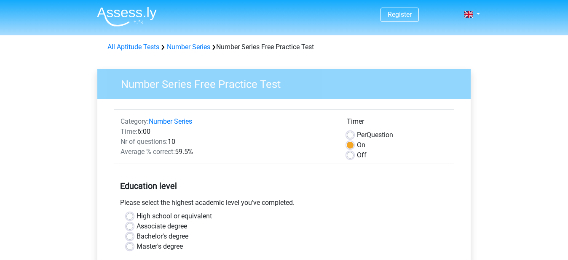 Image resolution: width=568 pixels, height=260 pixels. I want to click on label: Question, so click(375, 135).